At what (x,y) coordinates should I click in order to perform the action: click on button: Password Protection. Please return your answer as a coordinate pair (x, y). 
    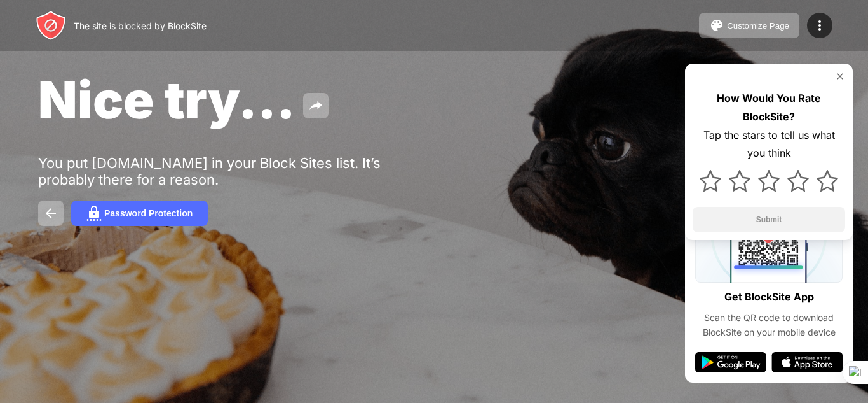
    Looking at the image, I should click on (139, 213).